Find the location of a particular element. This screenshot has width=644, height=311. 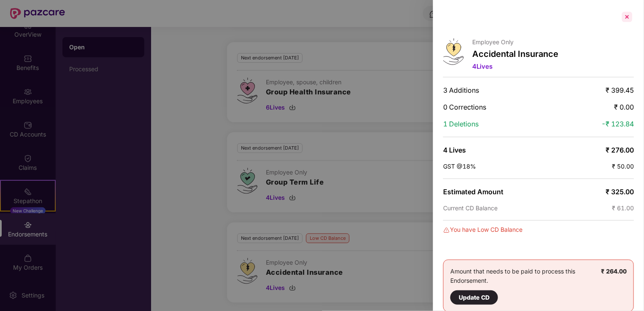

span: ₹ 61.00 is located at coordinates (623, 208).